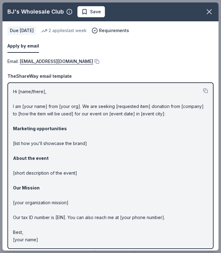 Image resolution: width=221 pixels, height=253 pixels. I want to click on span: Requirements, so click(114, 31).